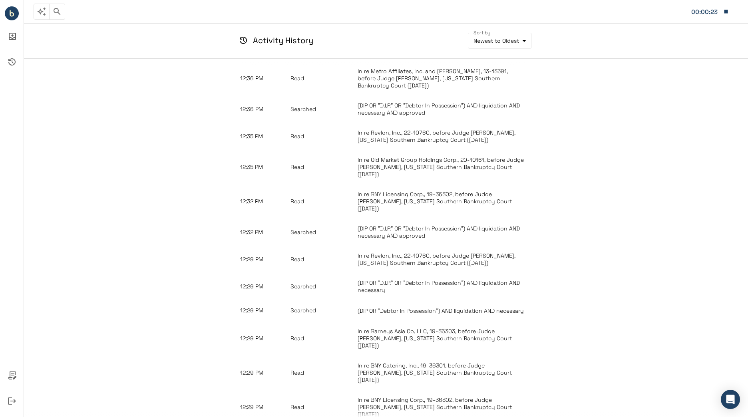 Image resolution: width=748 pixels, height=417 pixels. I want to click on p: Activity History, so click(283, 40).